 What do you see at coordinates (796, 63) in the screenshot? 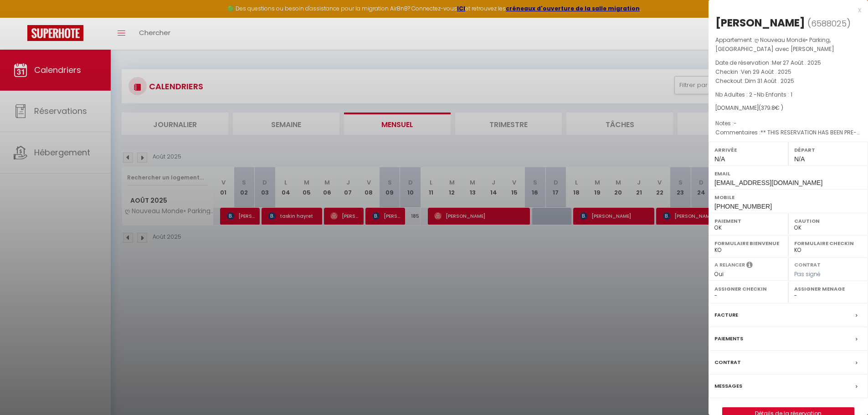
I see `span: Mer 27 Août . 2025` at bounding box center [796, 63].